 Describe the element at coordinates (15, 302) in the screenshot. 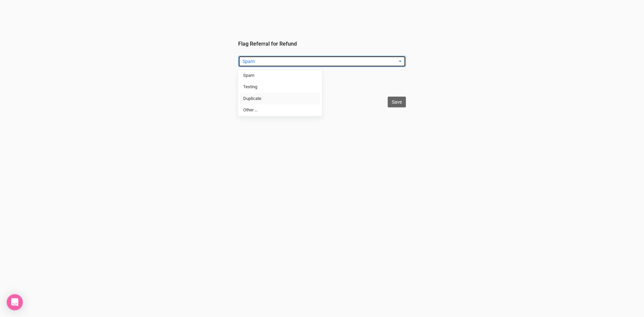

I see `div: Open Intercom Messenger` at that location.